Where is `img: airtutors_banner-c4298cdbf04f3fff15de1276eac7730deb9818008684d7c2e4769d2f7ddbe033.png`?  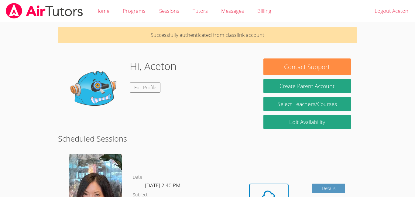
img: airtutors_banner-c4298cdbf04f3fff15de1276eac7730deb9818008684d7c2e4769d2f7ddbe033.png is located at coordinates (44, 11).